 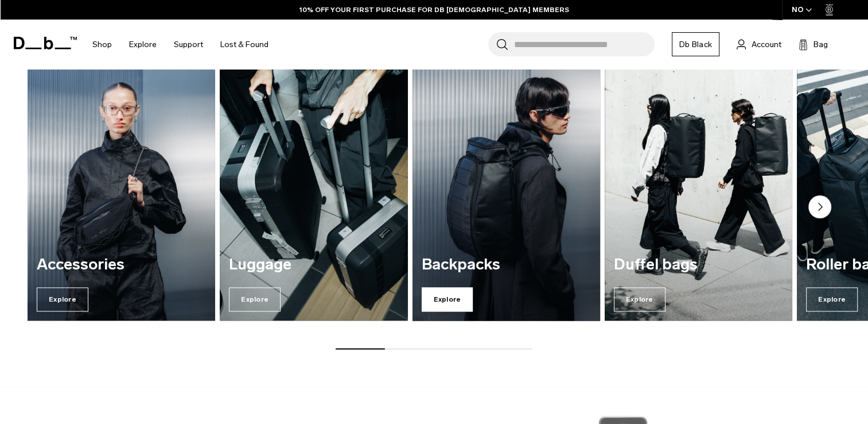 What do you see at coordinates (180, 44) in the screenshot?
I see `nav: Main Navigation` at bounding box center [180, 44].